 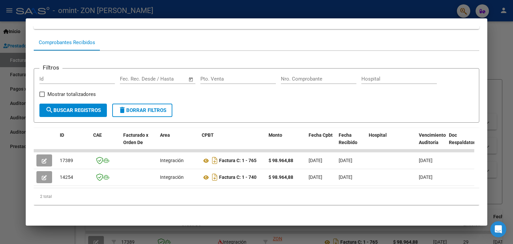 I want to click on span: Borrar Filtros, so click(x=142, y=110).